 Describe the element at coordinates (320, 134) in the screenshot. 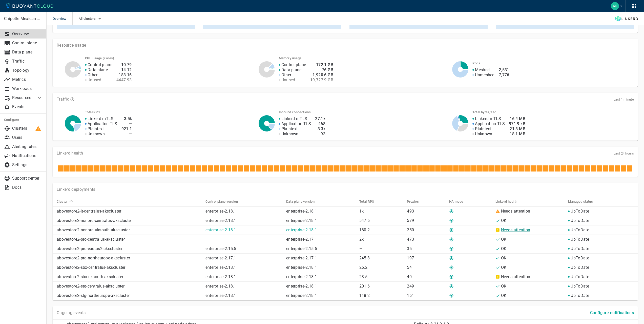

I see `h4: 93` at that location.